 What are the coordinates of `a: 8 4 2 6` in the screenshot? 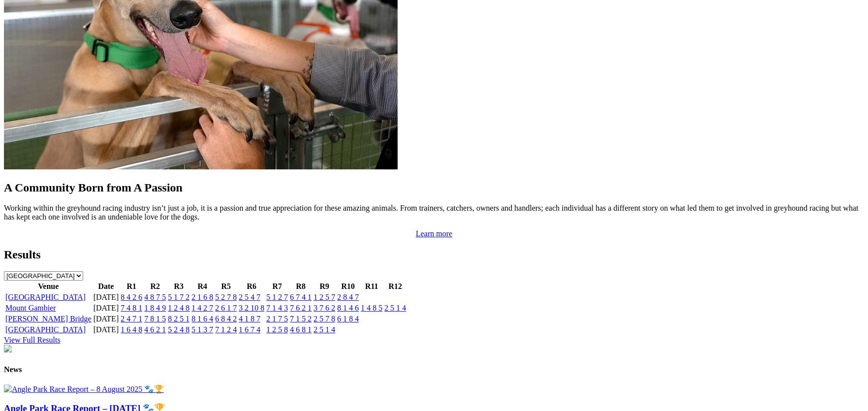 It's located at (132, 297).